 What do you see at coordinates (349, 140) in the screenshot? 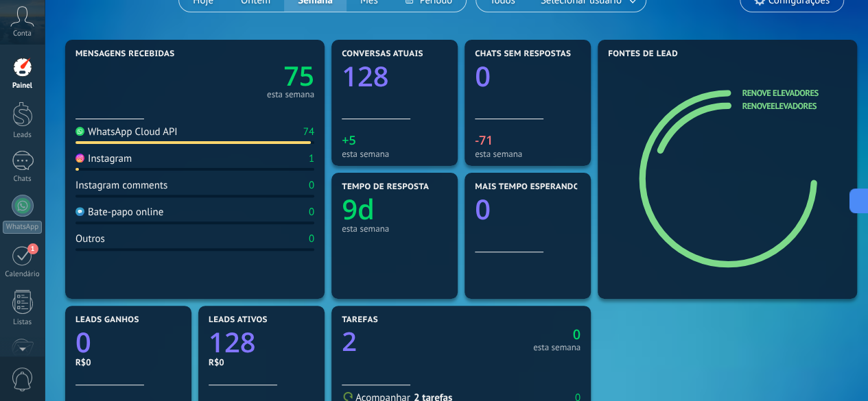
I see `text: +5` at bounding box center [349, 140].